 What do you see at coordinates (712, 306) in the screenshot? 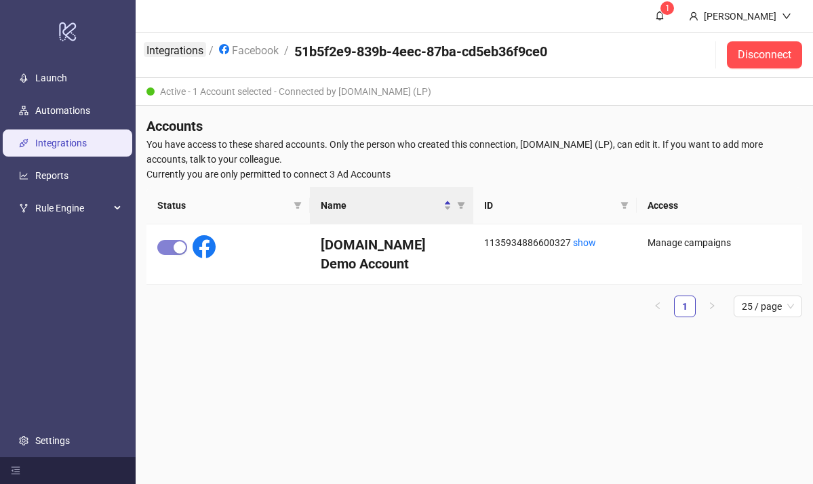
I see `span: right` at bounding box center [712, 306].